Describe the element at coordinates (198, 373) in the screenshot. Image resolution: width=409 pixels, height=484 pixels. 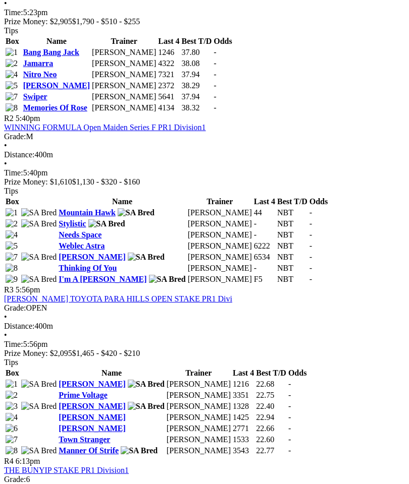
I see `th: Trainer` at that location.